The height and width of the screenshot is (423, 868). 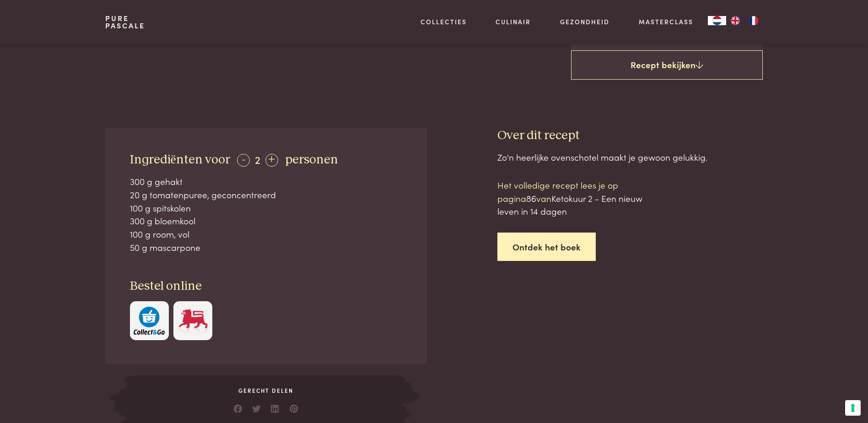 I want to click on ul: Language list, so click(x=745, y=20).